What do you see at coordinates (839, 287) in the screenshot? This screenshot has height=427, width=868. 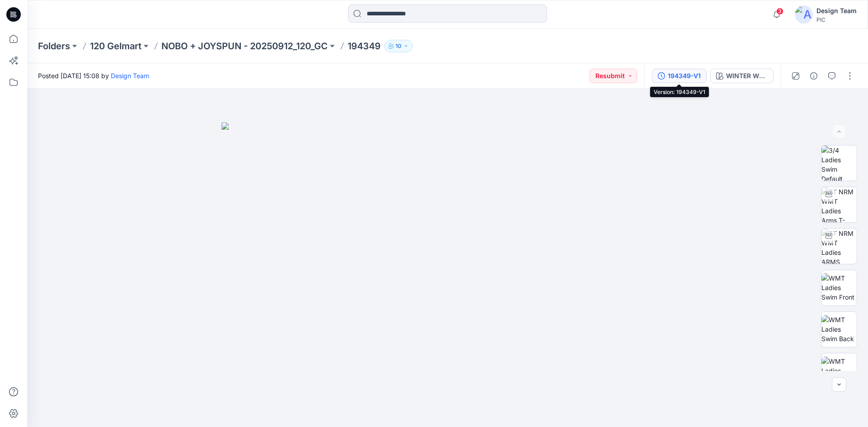 I see `img: WMT Ladies Swim Front` at bounding box center [839, 287].